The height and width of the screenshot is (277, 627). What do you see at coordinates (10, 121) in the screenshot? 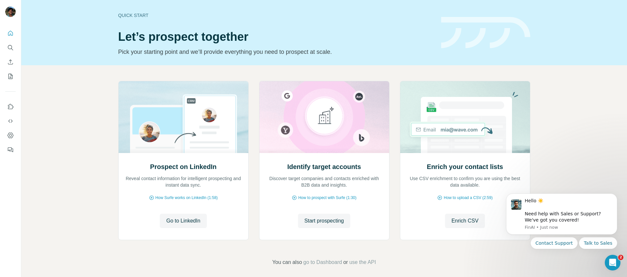
I see `button: Use Surfe API` at bounding box center [10, 121].